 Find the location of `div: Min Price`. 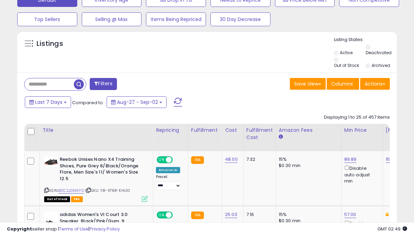

div: Min Price is located at coordinates (362, 130).